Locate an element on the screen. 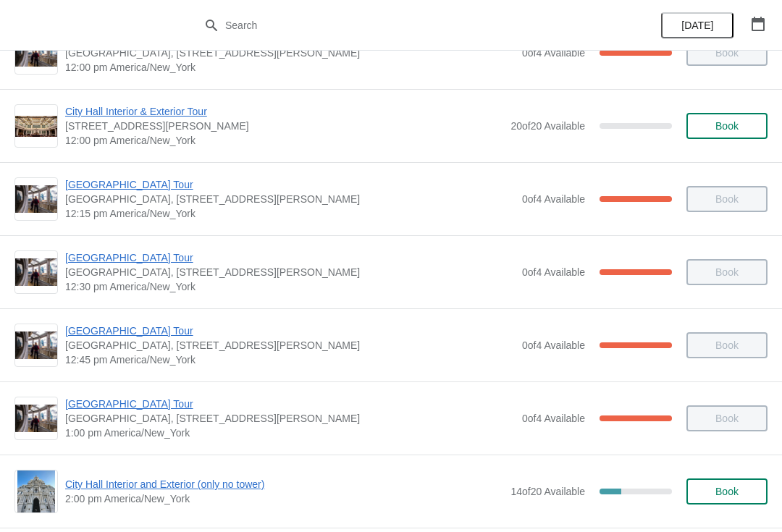  img: City Hall Interior & Exterior Tour | 1400 John F Kennedy Boulevard, Suite 121, Philadelphia, PA, ... is located at coordinates (36, 126).